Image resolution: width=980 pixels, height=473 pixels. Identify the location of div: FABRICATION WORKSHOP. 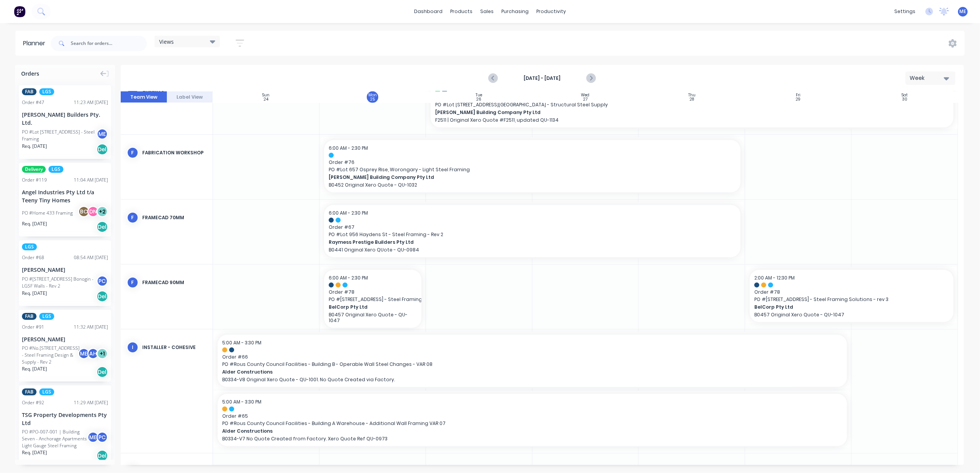
(174, 153).